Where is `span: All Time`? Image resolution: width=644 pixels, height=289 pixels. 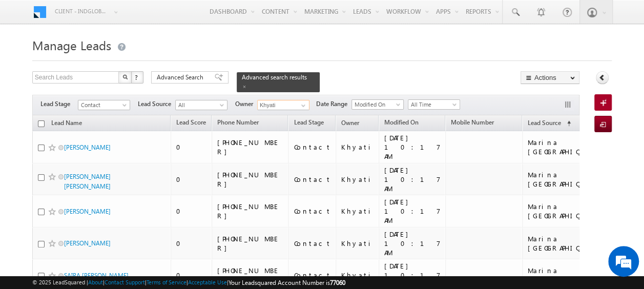
span: All Time is located at coordinates (432, 105).